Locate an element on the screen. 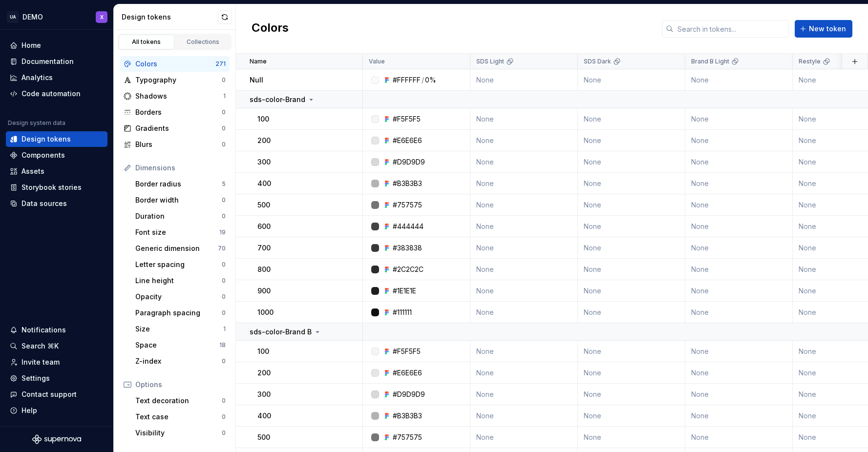  a: Colors271 is located at coordinates (174, 64).